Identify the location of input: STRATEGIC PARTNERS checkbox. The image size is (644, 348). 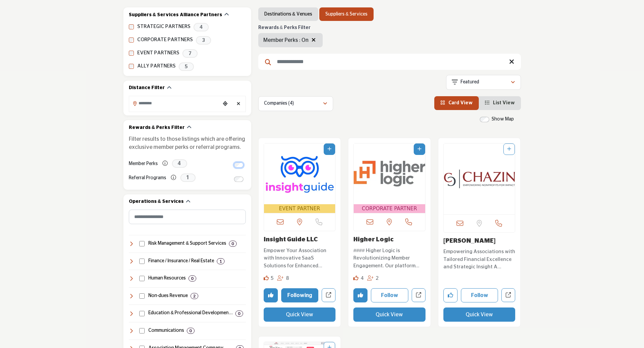
(131, 27).